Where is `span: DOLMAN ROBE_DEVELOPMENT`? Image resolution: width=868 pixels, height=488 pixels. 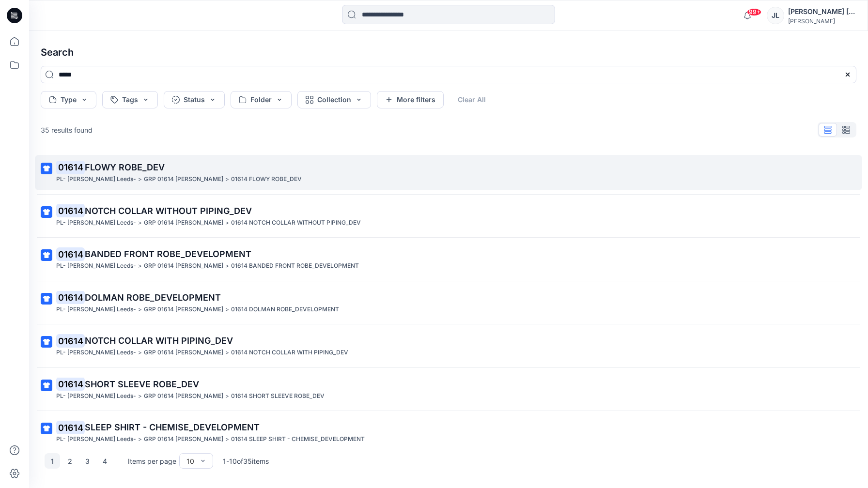
span: DOLMAN ROBE_DEVELOPMENT is located at coordinates (153, 297).